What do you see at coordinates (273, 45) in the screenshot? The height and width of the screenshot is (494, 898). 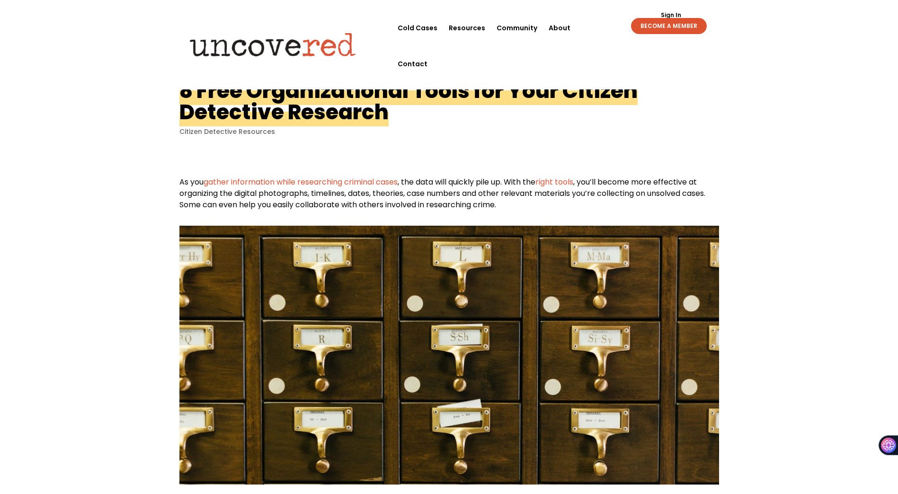 I see `img: Uncovered logo` at bounding box center [273, 45].